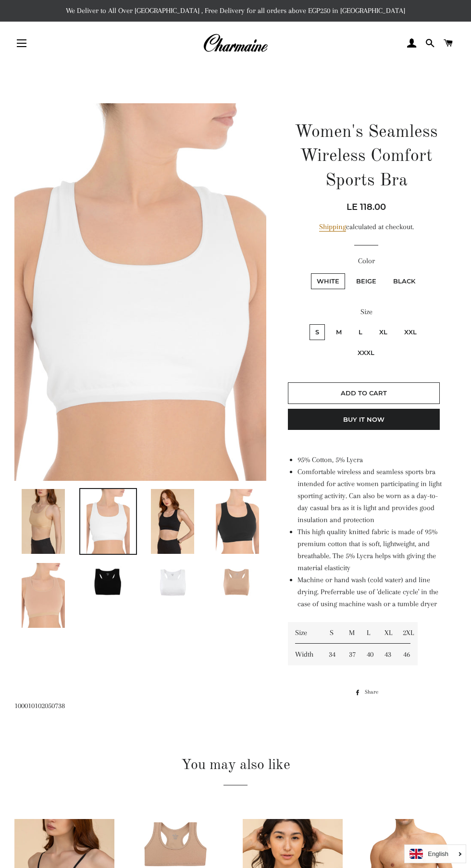 The width and height of the screenshot is (471, 868). What do you see at coordinates (374, 692) in the screenshot?
I see `span: Share` at bounding box center [374, 692].